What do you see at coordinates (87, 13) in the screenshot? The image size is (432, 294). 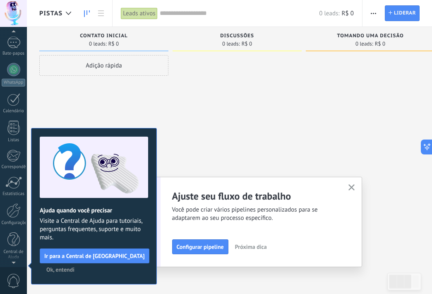 I see `a: Pistas` at bounding box center [87, 13].